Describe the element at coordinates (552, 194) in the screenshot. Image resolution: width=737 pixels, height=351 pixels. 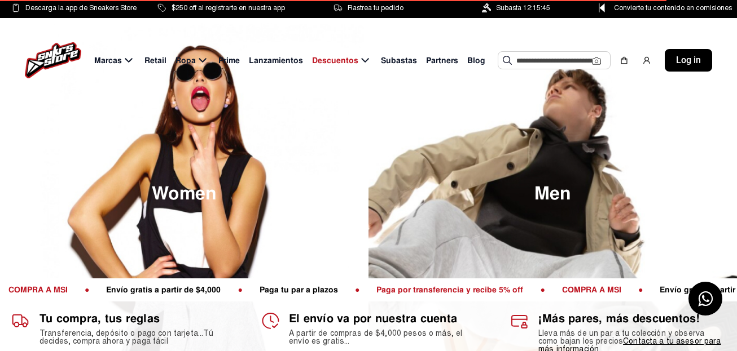
I see `span: Men` at that location.